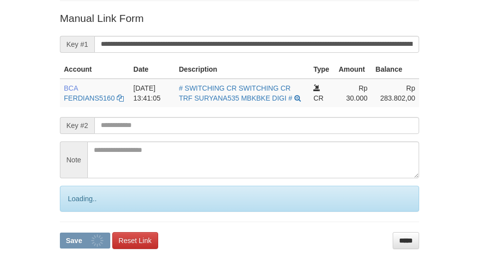 The image size is (479, 255). What do you see at coordinates (89, 98) in the screenshot?
I see `a: FERDIANS5160` at bounding box center [89, 98].